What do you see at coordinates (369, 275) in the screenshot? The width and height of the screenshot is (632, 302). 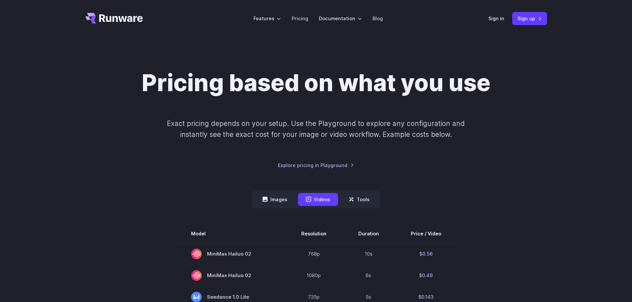 I see `td: 6s` at bounding box center [369, 275].